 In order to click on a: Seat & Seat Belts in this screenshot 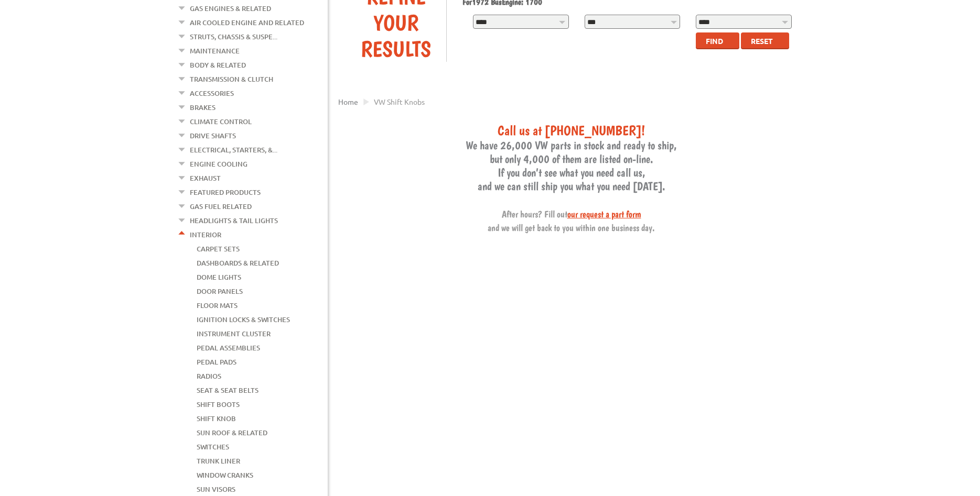, I will do `click(228, 390)`.